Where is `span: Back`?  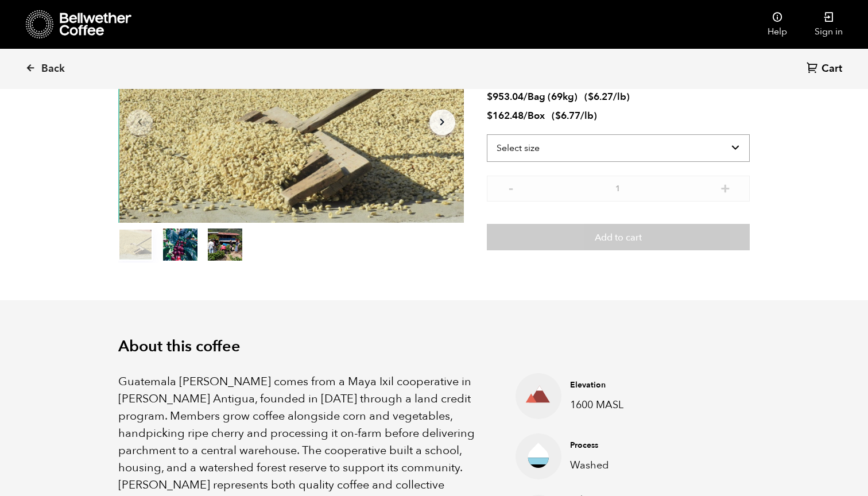 span: Back is located at coordinates (53, 69).